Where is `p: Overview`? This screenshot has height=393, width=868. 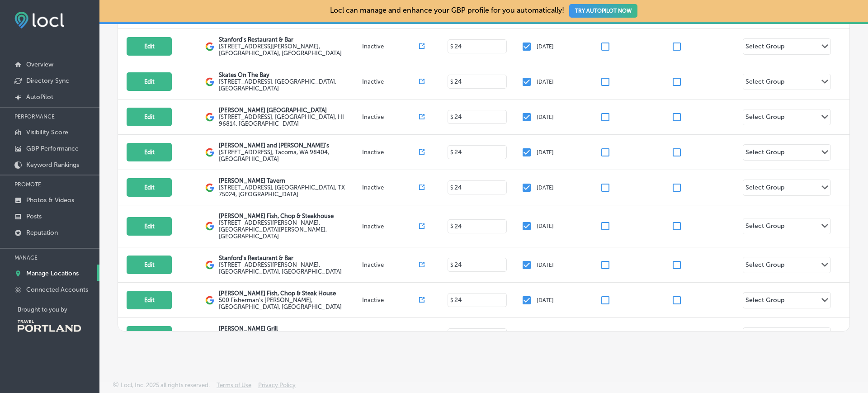 p: Overview is located at coordinates (40, 64).